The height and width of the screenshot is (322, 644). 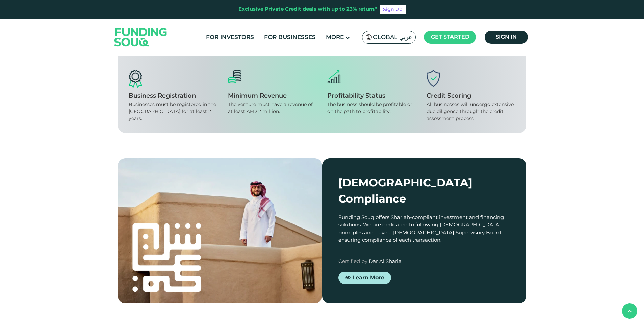 I want to click on a: For Investors, so click(x=230, y=37).